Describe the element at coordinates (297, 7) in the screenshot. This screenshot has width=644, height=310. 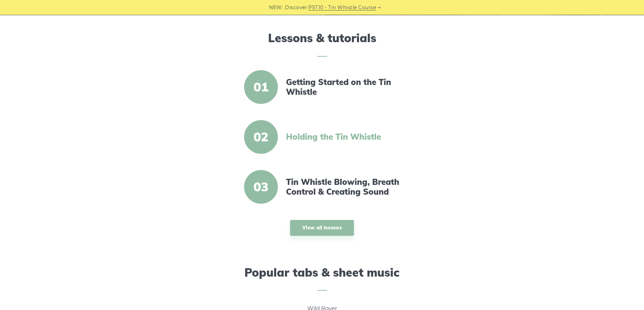
I see `span: Discover` at that location.